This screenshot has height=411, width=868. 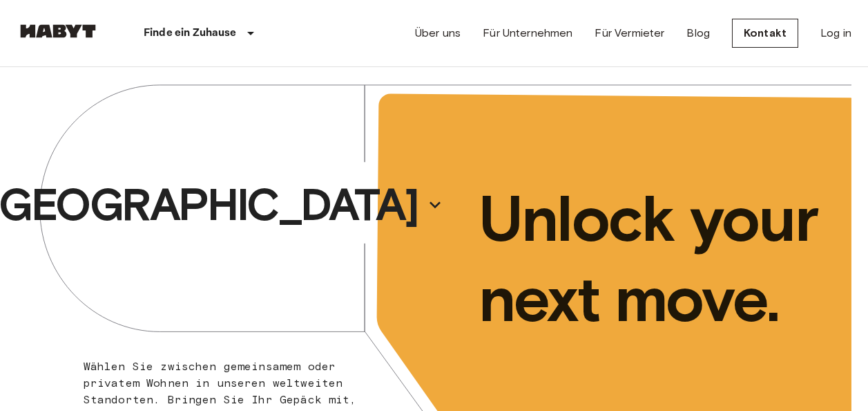 I want to click on a: Für Vermieter, so click(x=629, y=33).